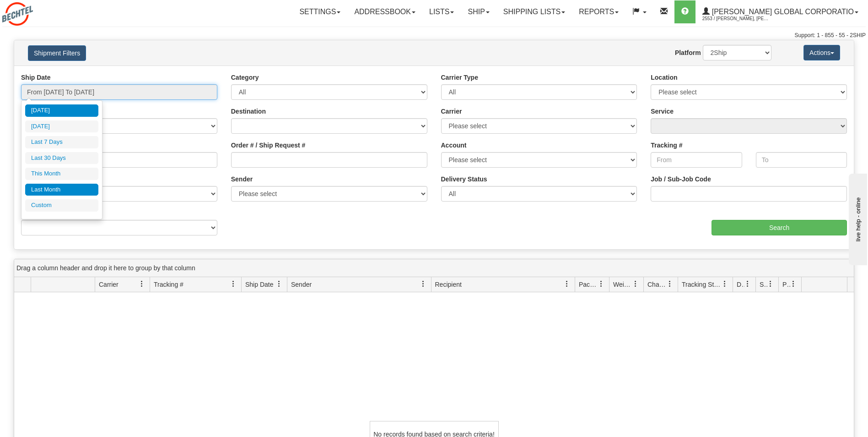 This screenshot has width=868, height=437. Describe the element at coordinates (301, 285) in the screenshot. I see `span: Sender` at that location.